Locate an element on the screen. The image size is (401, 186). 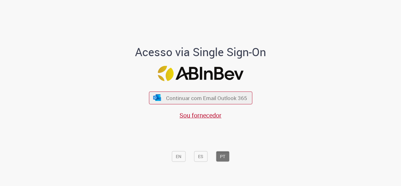
span: Continuar com Email Outlook 365 is located at coordinates (206, 98).